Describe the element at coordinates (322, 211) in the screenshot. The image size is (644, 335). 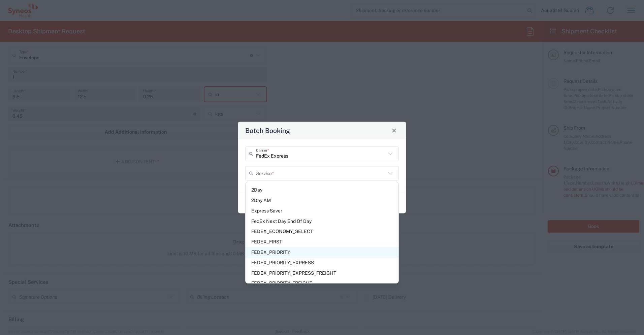
I see `span: Express Saver` at that location.